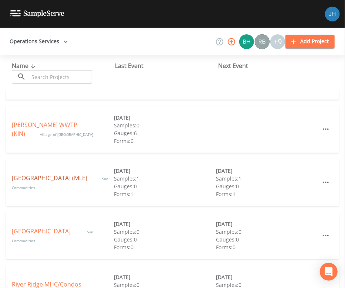 This screenshot has height=288, width=345. I want to click on button: Operations Services, so click(39, 41).